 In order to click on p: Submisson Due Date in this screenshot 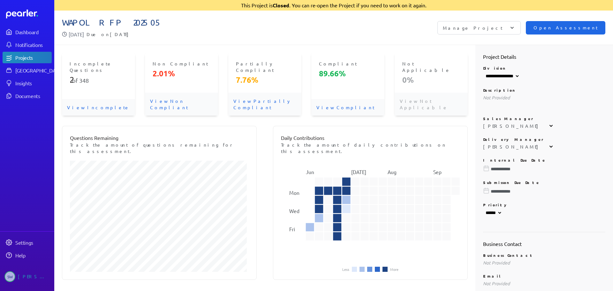, I will do `click(544, 182)`.